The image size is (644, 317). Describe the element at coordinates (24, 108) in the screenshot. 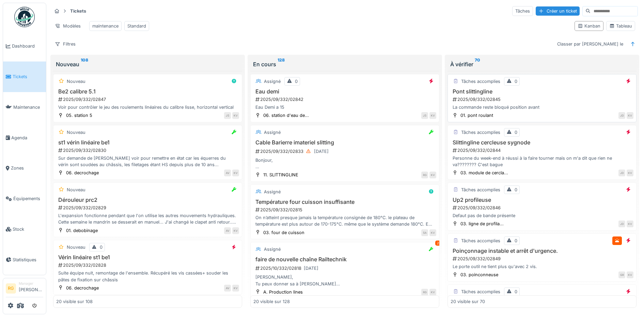

I see `a: Maintenance` at that location.